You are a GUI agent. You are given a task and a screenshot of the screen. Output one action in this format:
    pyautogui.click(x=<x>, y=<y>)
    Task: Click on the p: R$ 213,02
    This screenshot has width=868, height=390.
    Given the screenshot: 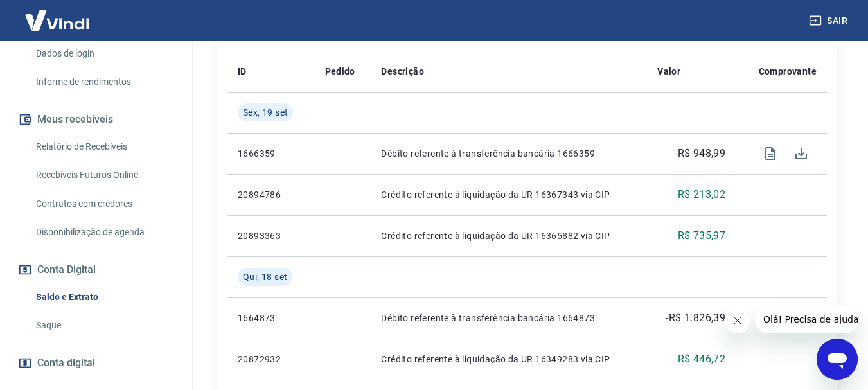 What is the action you would take?
    pyautogui.click(x=702, y=195)
    